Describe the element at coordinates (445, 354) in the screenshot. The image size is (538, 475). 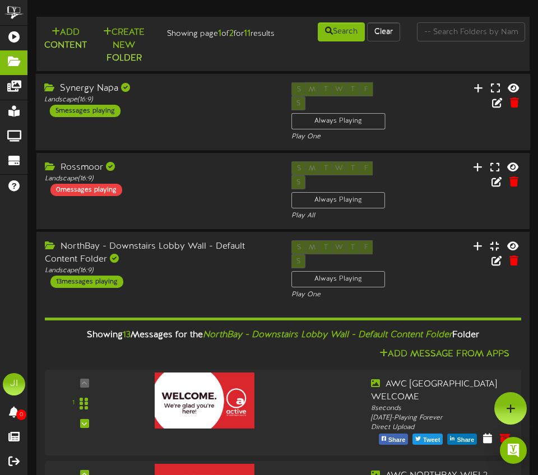
I see `button: Add Message From Apps` at that location.